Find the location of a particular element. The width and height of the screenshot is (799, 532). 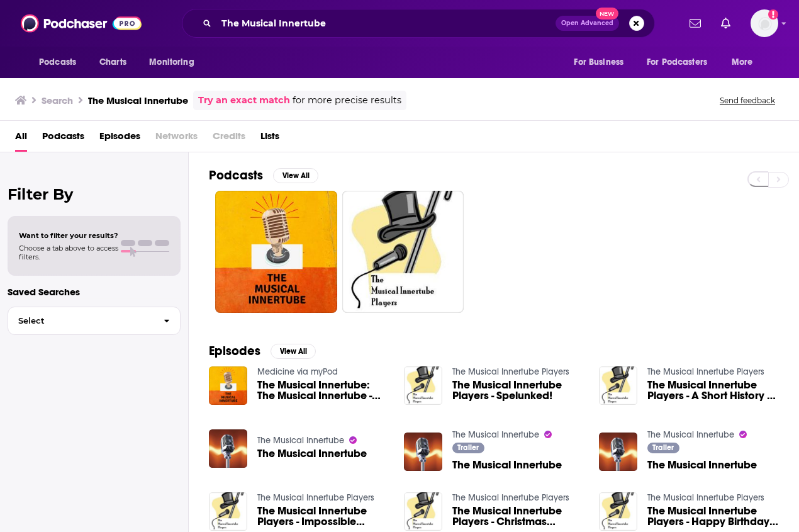

span: New is located at coordinates (607, 13).